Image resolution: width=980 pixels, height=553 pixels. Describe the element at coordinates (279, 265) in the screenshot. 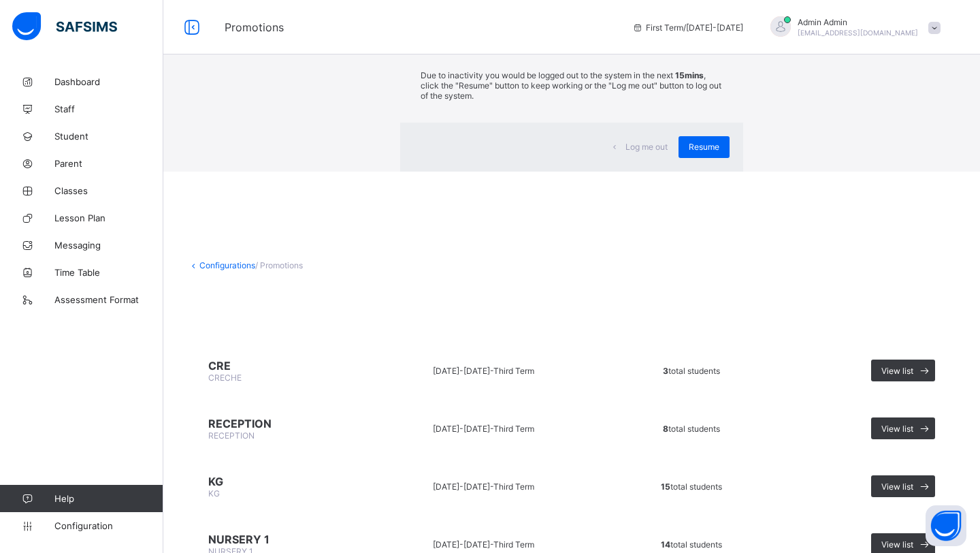

I see `span: / Promotions` at that location.